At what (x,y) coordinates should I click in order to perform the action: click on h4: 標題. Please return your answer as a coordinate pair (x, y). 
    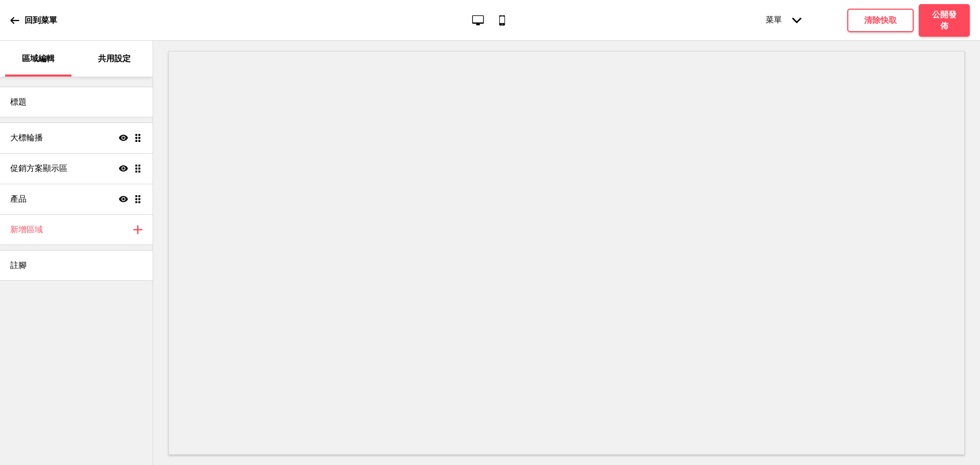
    Looking at the image, I should click on (19, 102).